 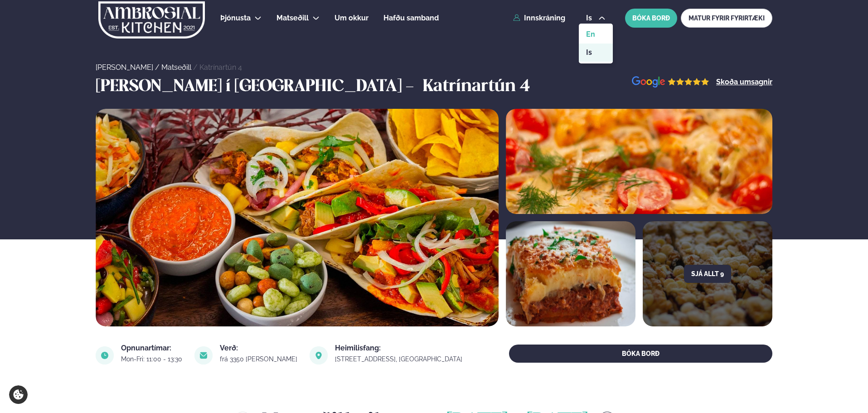 I want to click on a: MATUR FYRIR FYRIRTÆKI, so click(x=726, y=18).